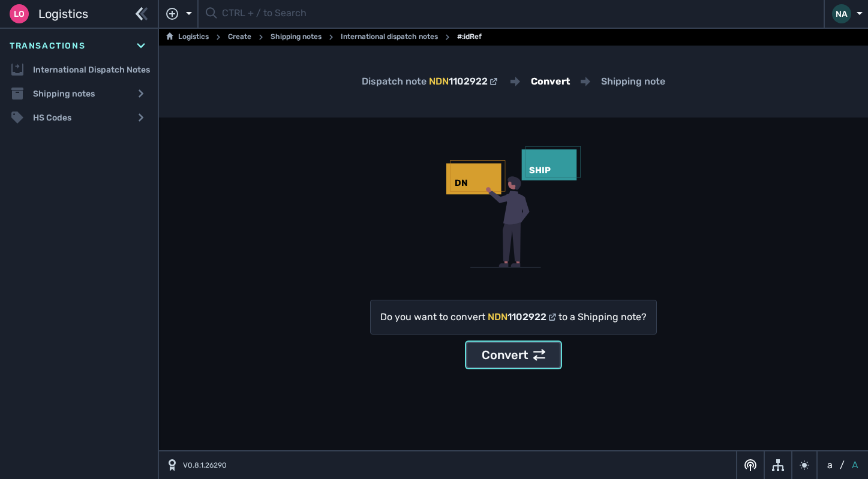 This screenshot has width=868, height=479. I want to click on a: Shipping notes, so click(295, 37).